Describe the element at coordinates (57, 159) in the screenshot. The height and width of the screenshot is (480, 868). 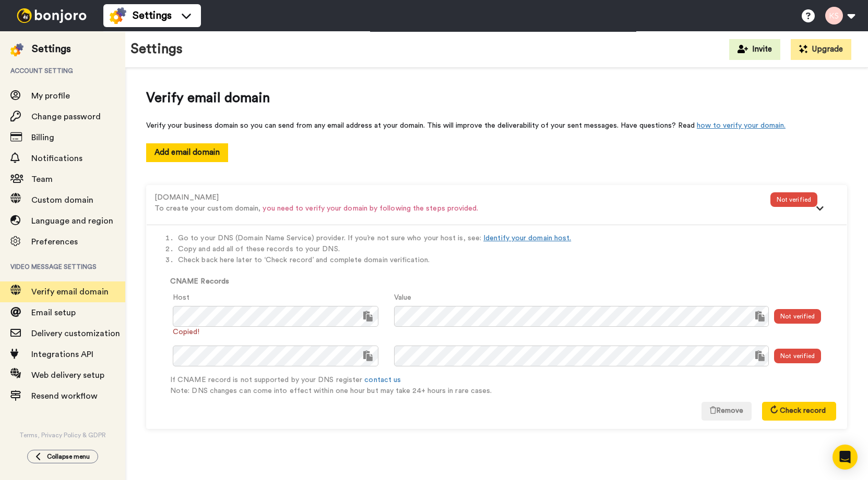
I see `span: Notifications` at that location.